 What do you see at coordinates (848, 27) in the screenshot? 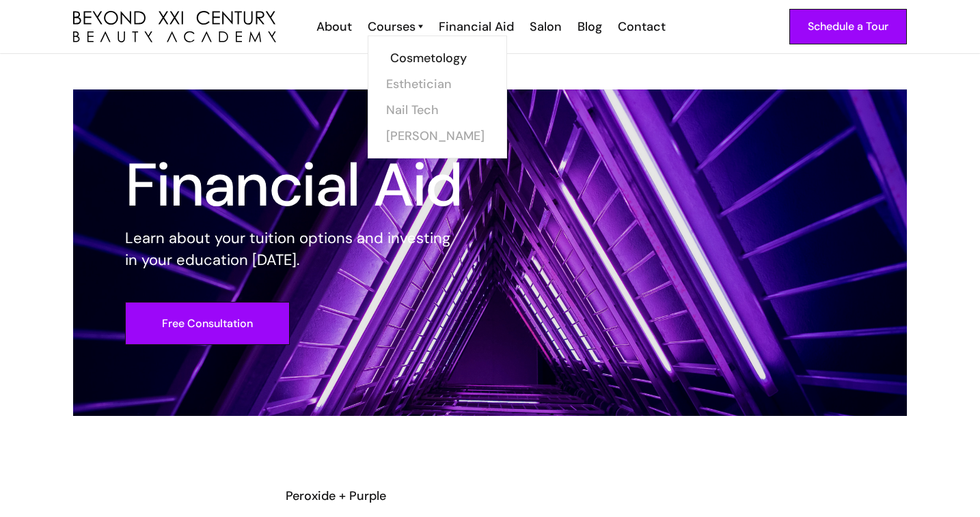
I see `a: Schedule a Tour` at bounding box center [848, 27].